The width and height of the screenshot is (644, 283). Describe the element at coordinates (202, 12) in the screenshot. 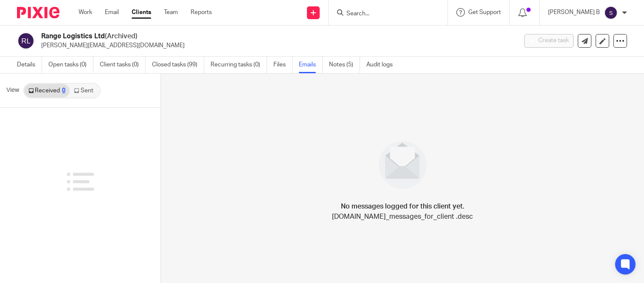

I see `a: Reports` at that location.